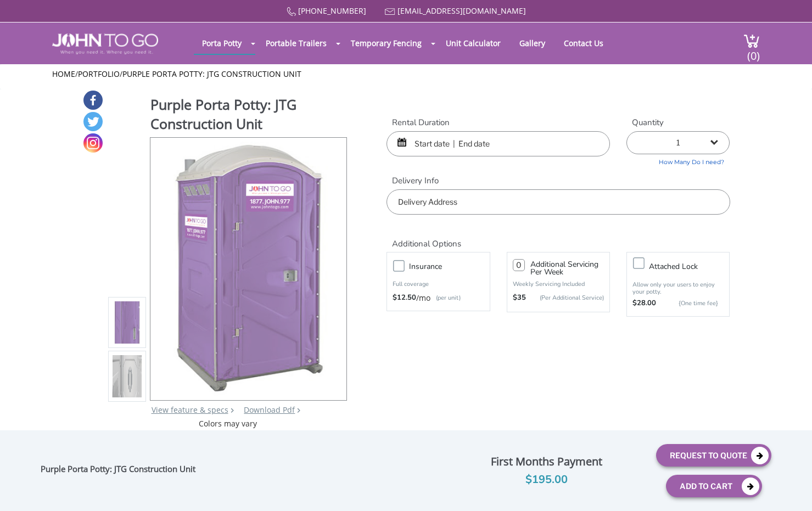 This screenshot has height=511, width=812. Describe the element at coordinates (438, 284) in the screenshot. I see `p: Full coverage` at that location.